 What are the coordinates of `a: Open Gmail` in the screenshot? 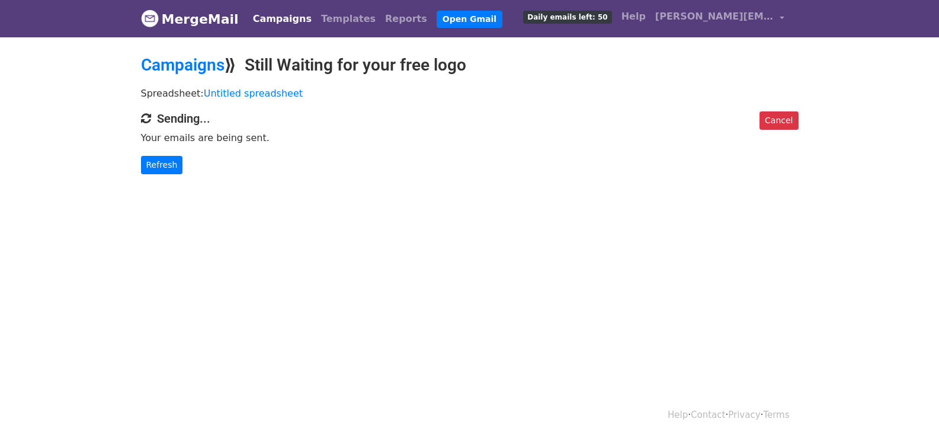 It's located at (469, 19).